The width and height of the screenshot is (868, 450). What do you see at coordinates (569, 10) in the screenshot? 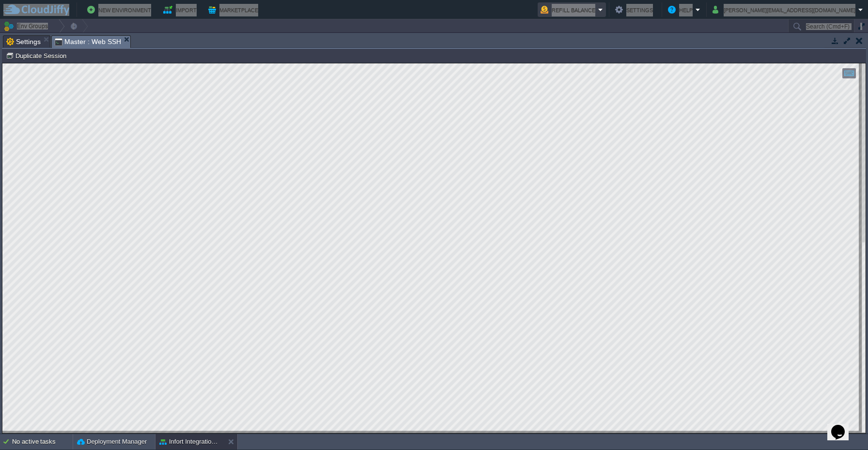
I see `button: Refill Balance` at bounding box center [569, 10].